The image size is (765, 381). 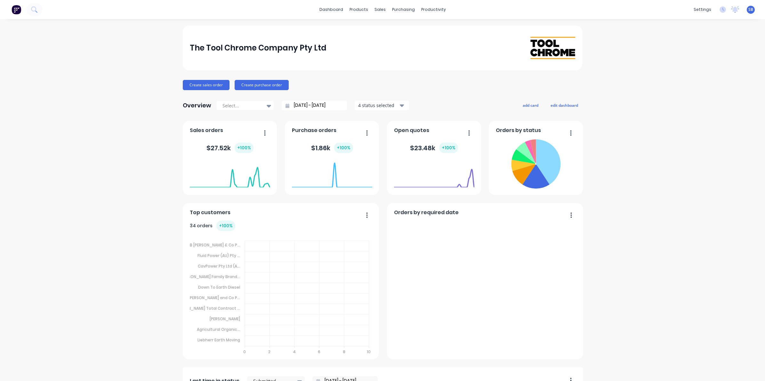 I want to click on div: 4 status selected, so click(x=378, y=105).